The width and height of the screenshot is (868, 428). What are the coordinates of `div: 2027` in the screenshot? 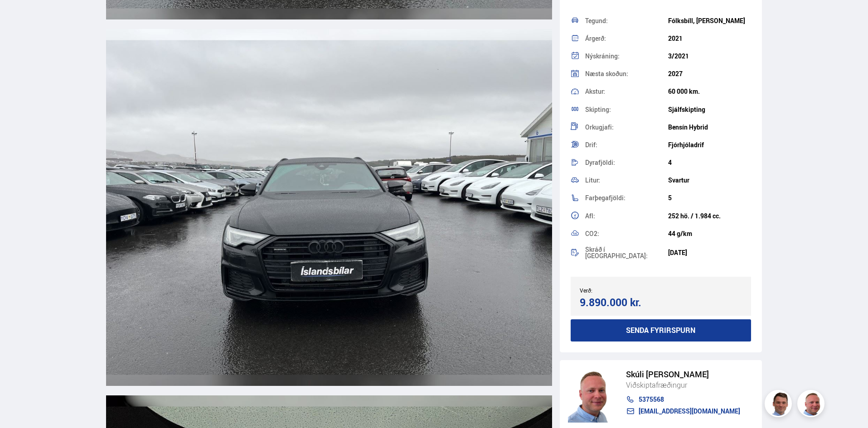 It's located at (709, 74).